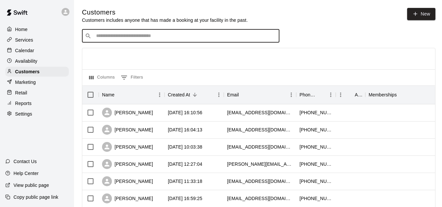 The image size is (442, 207). What do you see at coordinates (37, 103) in the screenshot?
I see `a: Reports` at bounding box center [37, 103].